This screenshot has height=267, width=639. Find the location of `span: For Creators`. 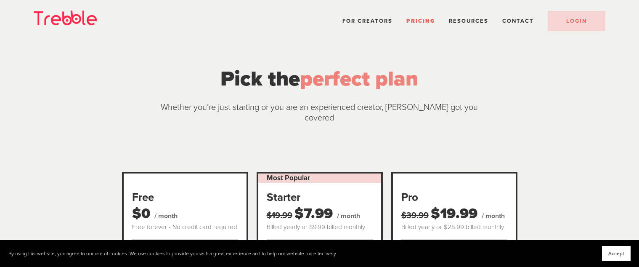

span: For Creators is located at coordinates (367, 21).